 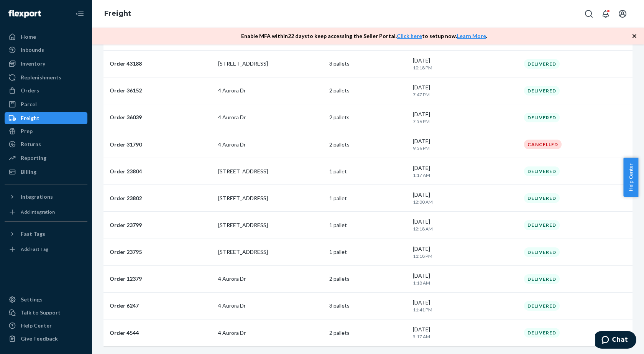 What do you see at coordinates (46, 312) in the screenshot?
I see `button: Talk to Support` at bounding box center [46, 312].